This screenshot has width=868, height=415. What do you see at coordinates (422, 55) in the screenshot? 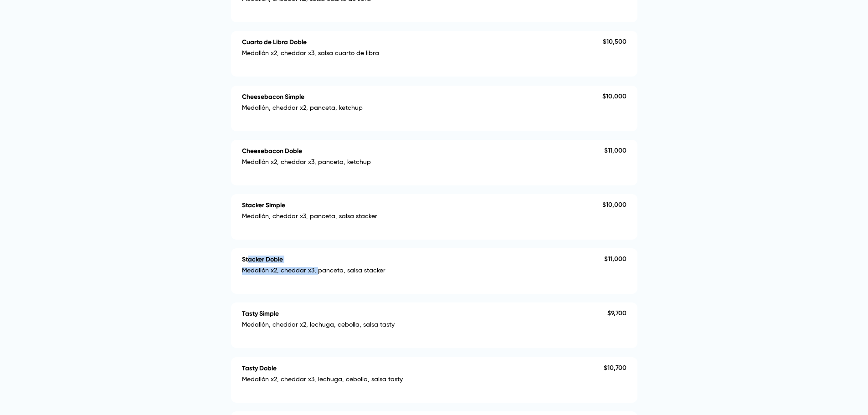
I see `p: Medallón x2, cheddar x3, salsa cuarto de libra` at bounding box center [422, 55].